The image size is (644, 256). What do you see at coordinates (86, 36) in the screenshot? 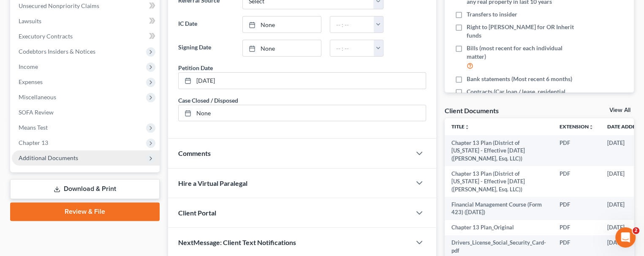
I see `a: Executory Contracts` at bounding box center [86, 36].